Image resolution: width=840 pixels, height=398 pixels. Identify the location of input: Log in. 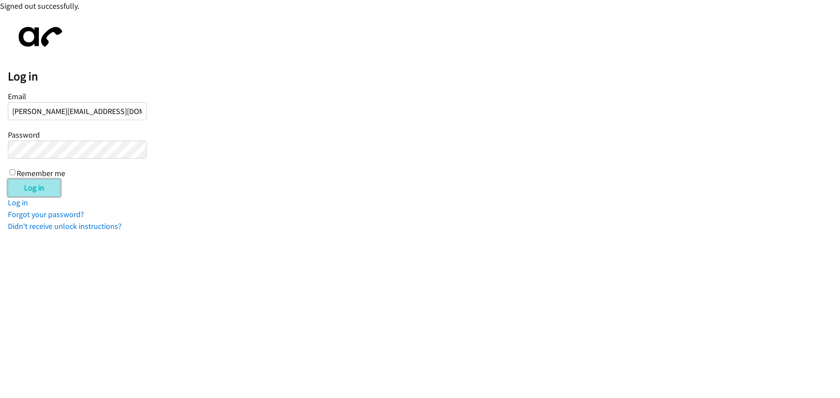
(34, 188).